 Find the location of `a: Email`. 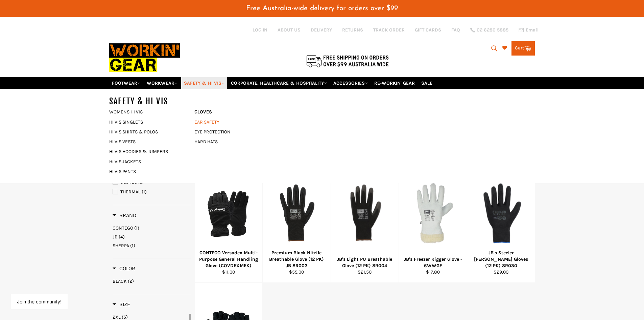

a: Email is located at coordinates (529, 31).